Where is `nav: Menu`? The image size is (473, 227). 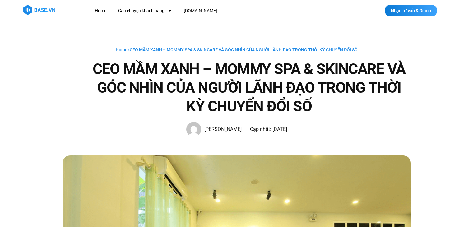
nav: Menu is located at coordinates (210, 11).